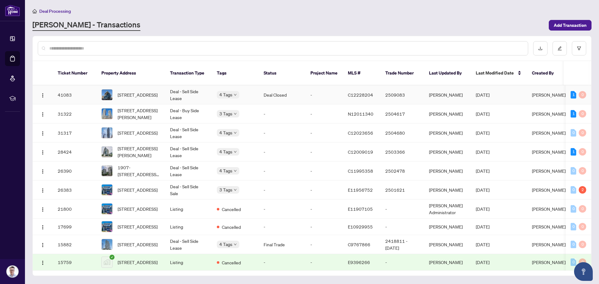  What do you see at coordinates (402, 73) in the screenshot?
I see `th: Trade Number` at bounding box center [402, 73].